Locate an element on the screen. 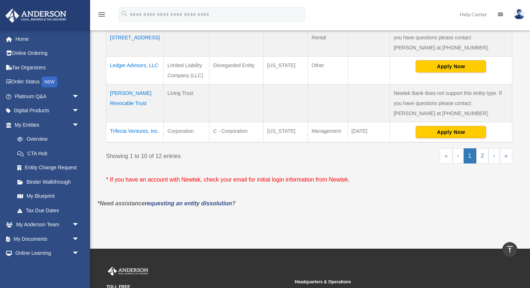  td: Limited Liability Company (LLC) is located at coordinates (187, 70).